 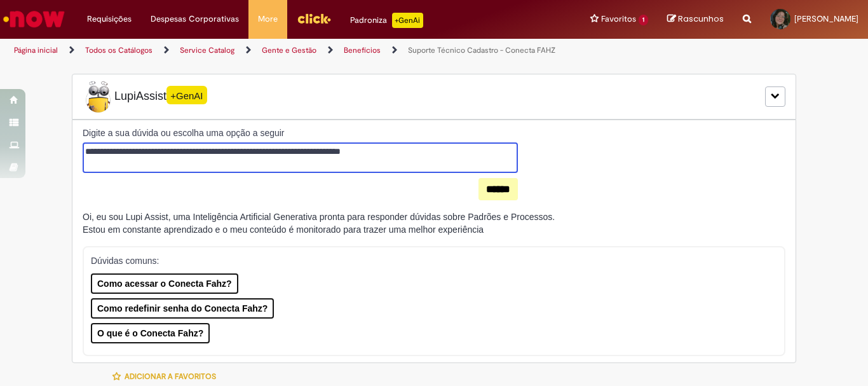 What do you see at coordinates (695, 19) in the screenshot?
I see `a: Rascunhos` at bounding box center [695, 19].